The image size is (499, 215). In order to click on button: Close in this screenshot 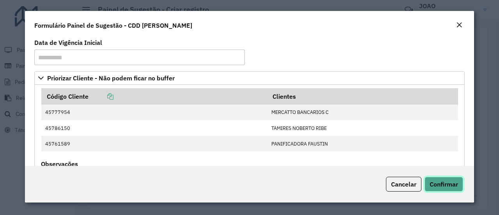, I will do `click(459, 25)`.